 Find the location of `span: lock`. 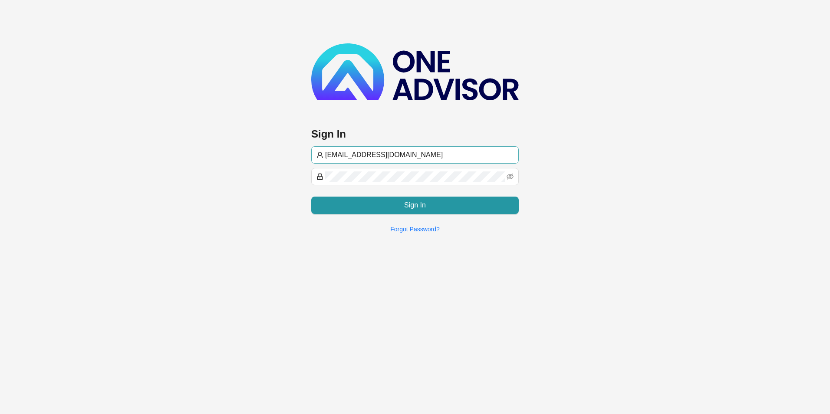

span: lock is located at coordinates (320, 177).